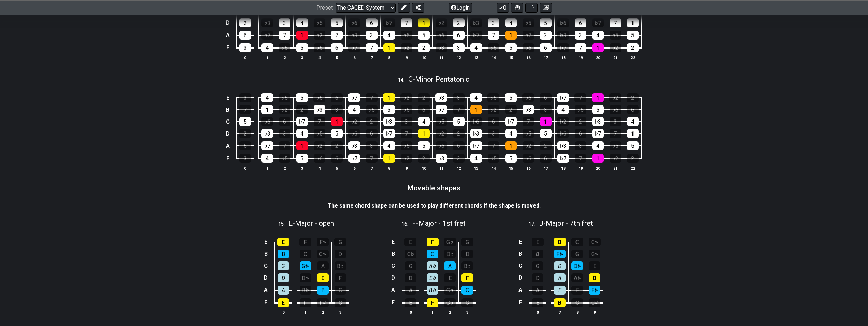 The width and height of the screenshot is (868, 326). Describe the element at coordinates (441, 168) in the screenshot. I see `th: 11` at that location.